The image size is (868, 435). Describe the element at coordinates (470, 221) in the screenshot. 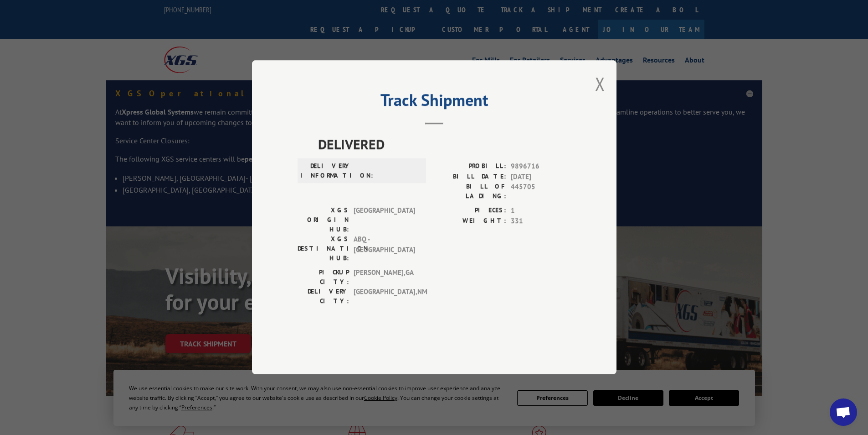

I see `label: WEIGHT:` at that location.